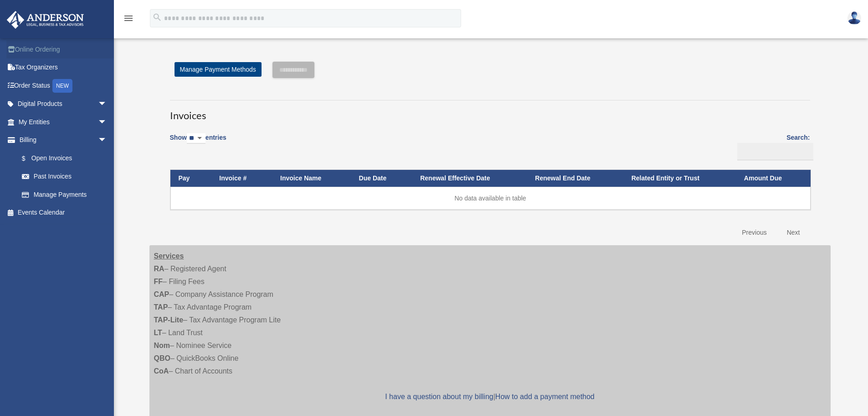 The height and width of the screenshot is (416, 868). I want to click on th: Due Date: activate to sort column ascending, so click(381, 178).